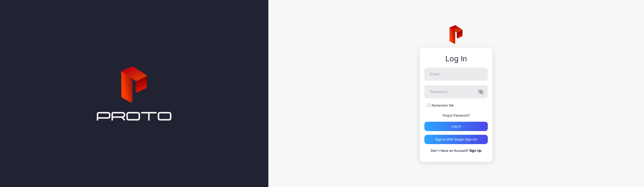  Describe the element at coordinates (456, 140) in the screenshot. I see `button: Sign in With Single Sign-On` at that location.